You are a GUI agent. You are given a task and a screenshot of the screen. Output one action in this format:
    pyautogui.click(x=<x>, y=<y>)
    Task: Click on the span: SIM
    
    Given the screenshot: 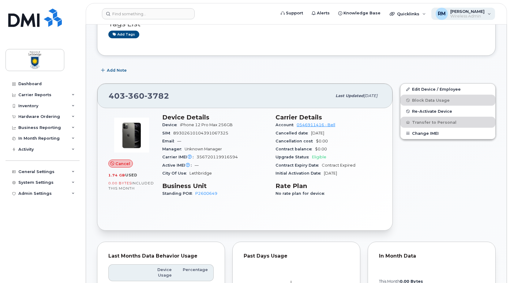 What is the action you would take?
    pyautogui.click(x=168, y=133)
    